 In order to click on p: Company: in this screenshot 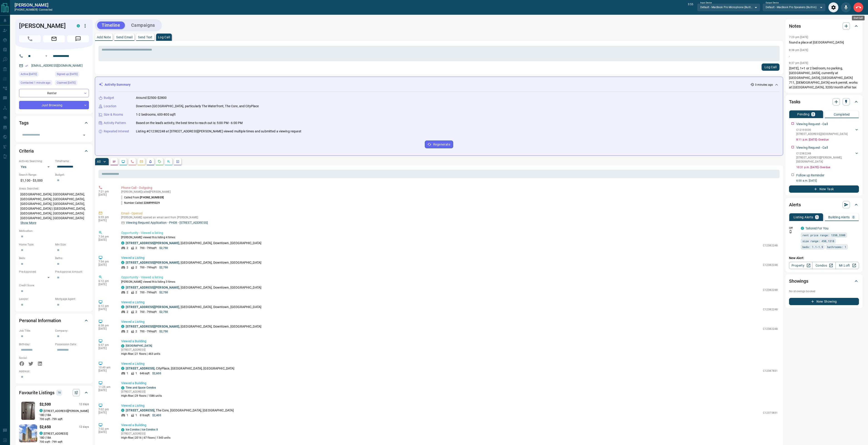, I will do `click(72, 331)`.